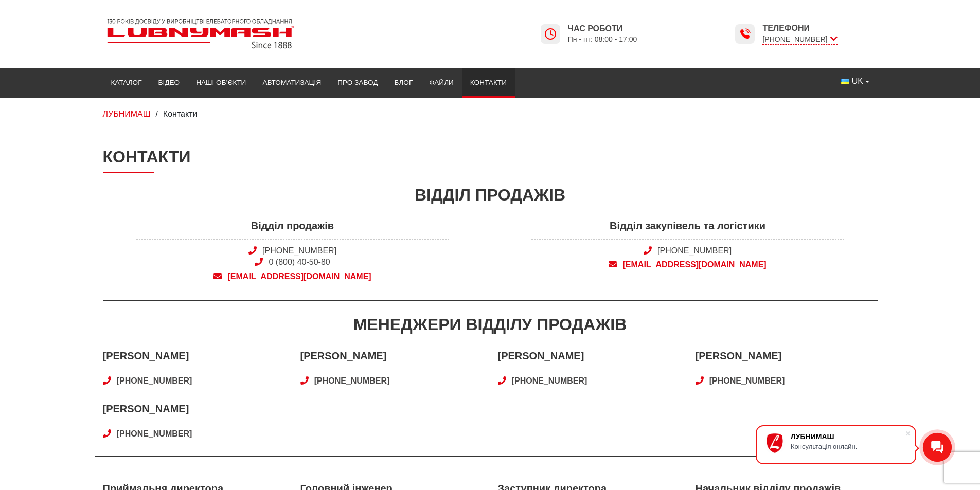 The image size is (980, 490). Describe the element at coordinates (357, 83) in the screenshot. I see `a: Про завод` at that location.